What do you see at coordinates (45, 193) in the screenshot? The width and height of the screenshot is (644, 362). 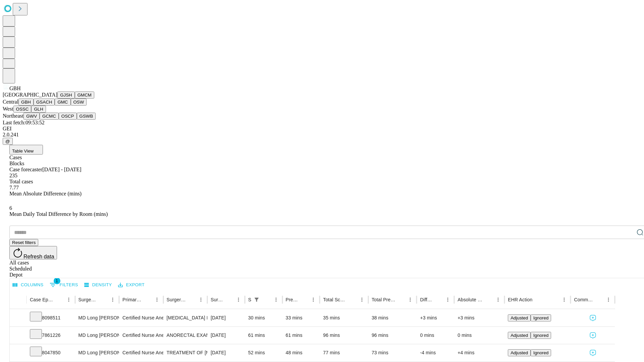 I see `span: Mean Absolute Difference (mins)` at bounding box center [45, 193].